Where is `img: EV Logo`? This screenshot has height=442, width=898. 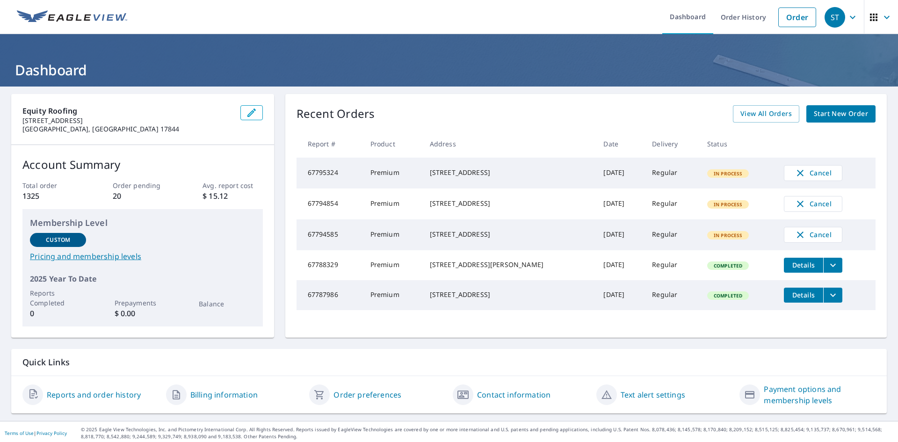 img: EV Logo is located at coordinates (72, 17).